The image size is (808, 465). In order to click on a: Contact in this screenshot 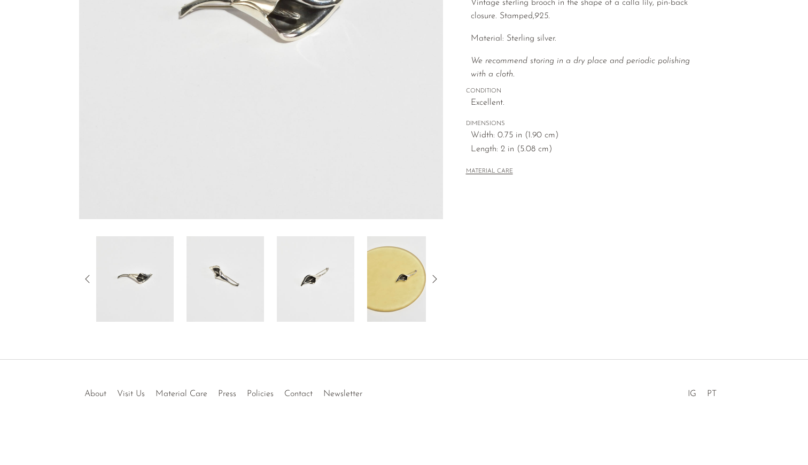, I will do `click(298, 394)`.